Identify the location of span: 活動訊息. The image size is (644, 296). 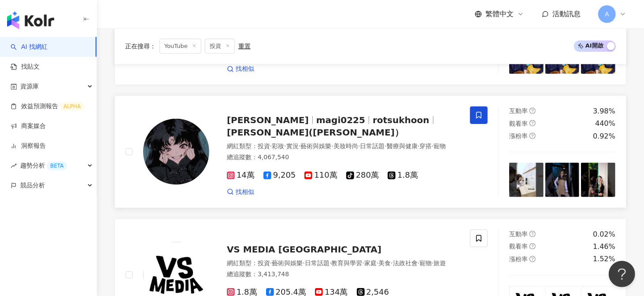
(567, 13).